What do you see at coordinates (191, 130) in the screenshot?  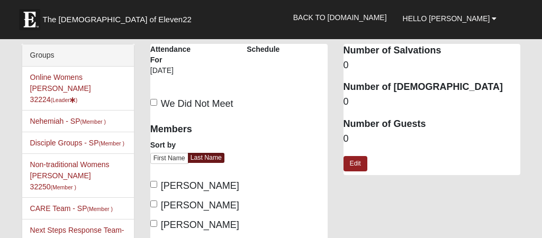 I see `h4: Members` at bounding box center [191, 130].